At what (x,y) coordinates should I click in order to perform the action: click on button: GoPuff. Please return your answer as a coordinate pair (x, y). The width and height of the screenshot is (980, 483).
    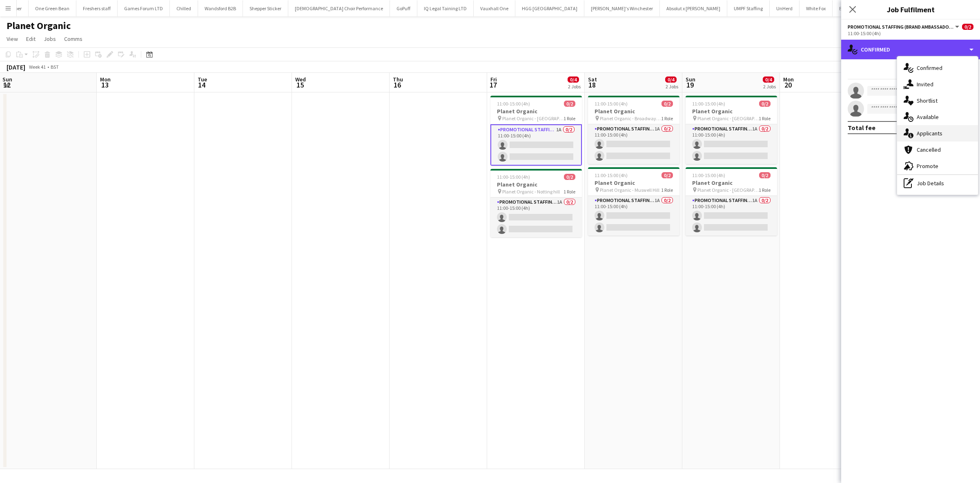
    Looking at the image, I should click on (403, 8).